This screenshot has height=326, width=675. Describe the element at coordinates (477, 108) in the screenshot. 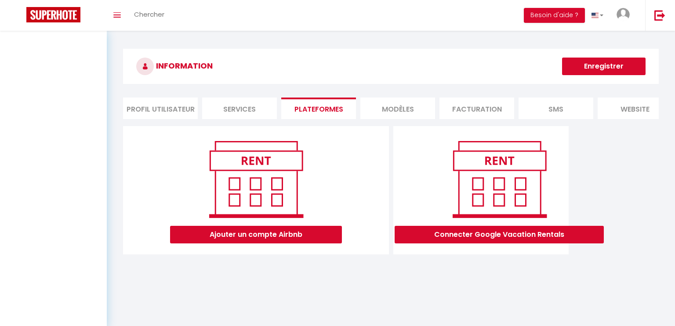

I see `li: Facturation` at that location.